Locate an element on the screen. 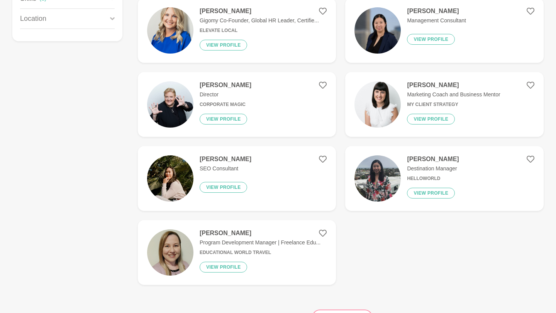  p: Director is located at coordinates (225, 95).